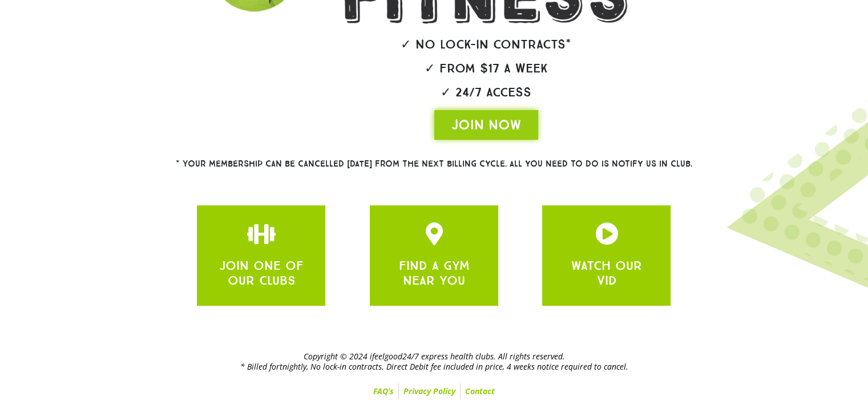 This screenshot has width=868, height=405. Describe the element at coordinates (486, 45) in the screenshot. I see `h2: ✓ No lock-in contracts*` at that location.